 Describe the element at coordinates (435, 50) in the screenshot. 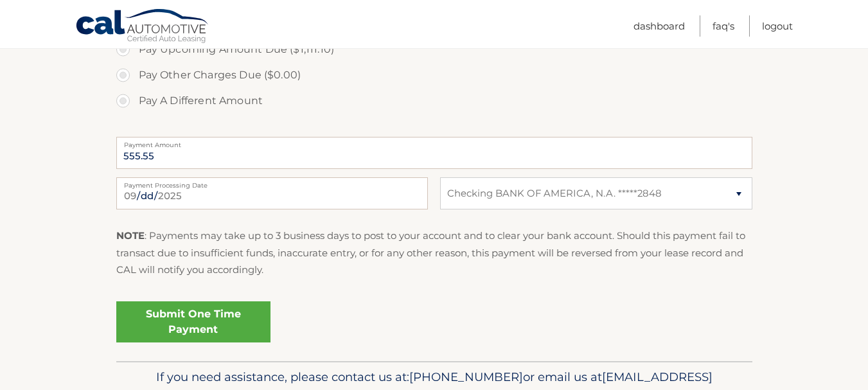

I see `label: Pay Upcoming Amount Due ($1,111.10)` at that location.